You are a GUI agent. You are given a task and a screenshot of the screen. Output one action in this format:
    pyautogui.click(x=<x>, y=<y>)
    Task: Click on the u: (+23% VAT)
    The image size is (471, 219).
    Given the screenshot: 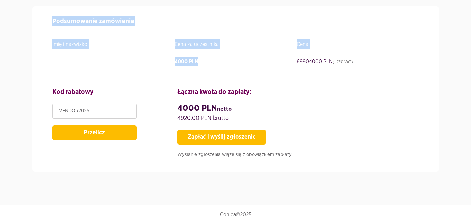 What is the action you would take?
    pyautogui.click(x=343, y=62)
    